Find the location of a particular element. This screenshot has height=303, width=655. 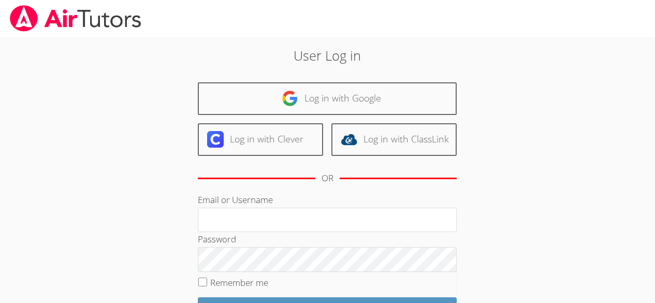

img: classlink-logo-d6bb404cc1216ec64c9a2012d9dc4662098be43eaf13dc465df04b49fa7ab582.svg is located at coordinates (349, 139).